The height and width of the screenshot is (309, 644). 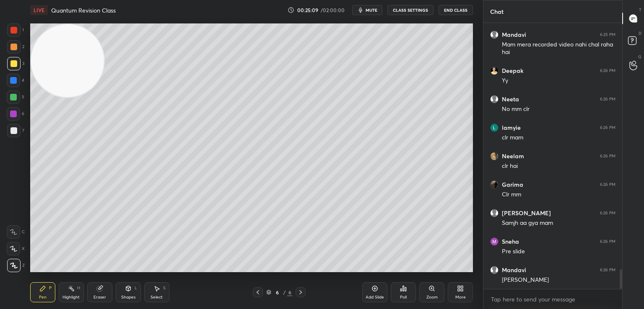 I want to click on div: Add Slide, so click(x=375, y=297).